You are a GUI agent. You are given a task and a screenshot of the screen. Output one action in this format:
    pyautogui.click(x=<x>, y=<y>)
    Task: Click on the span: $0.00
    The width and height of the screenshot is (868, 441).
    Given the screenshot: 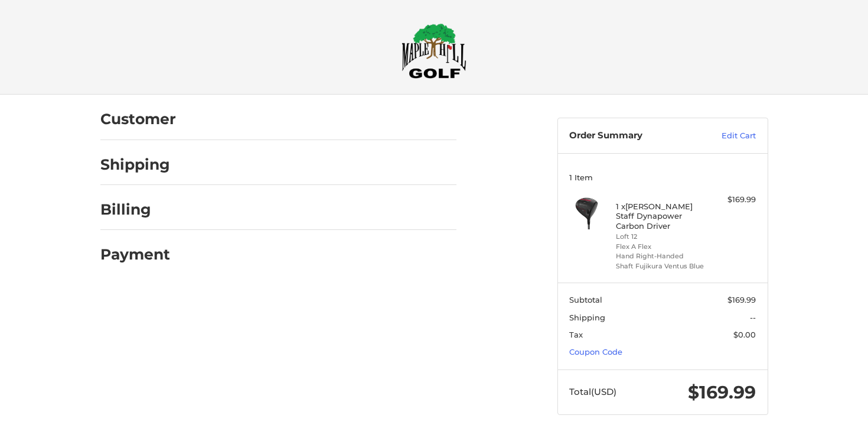 What is the action you would take?
    pyautogui.click(x=745, y=335)
    